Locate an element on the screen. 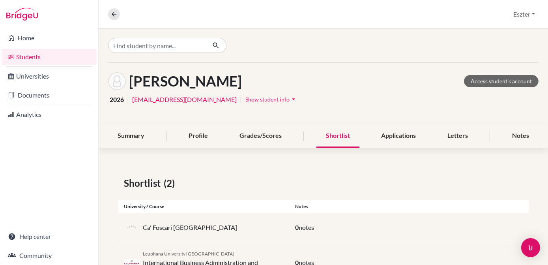 This screenshot has width=548, height=265. button: Eszter is located at coordinates (524, 14).